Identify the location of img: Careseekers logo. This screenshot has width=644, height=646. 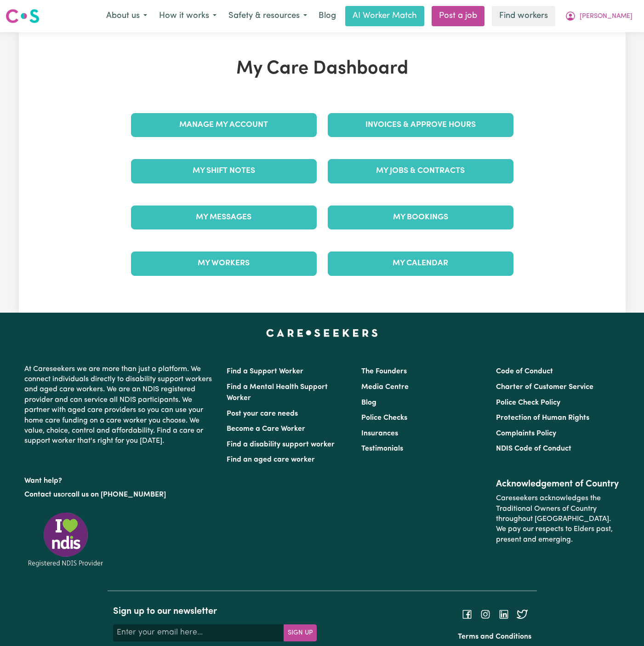
(22, 16).